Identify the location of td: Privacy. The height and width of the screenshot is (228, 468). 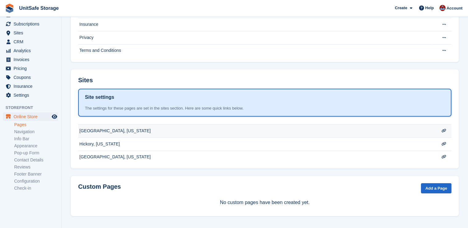
(255, 38).